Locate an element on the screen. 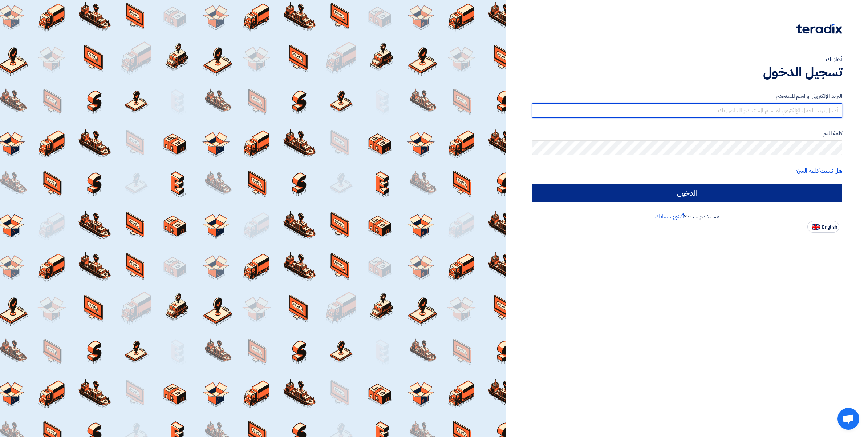 This screenshot has height=437, width=868. a: أنشئ حسابك is located at coordinates (669, 217).